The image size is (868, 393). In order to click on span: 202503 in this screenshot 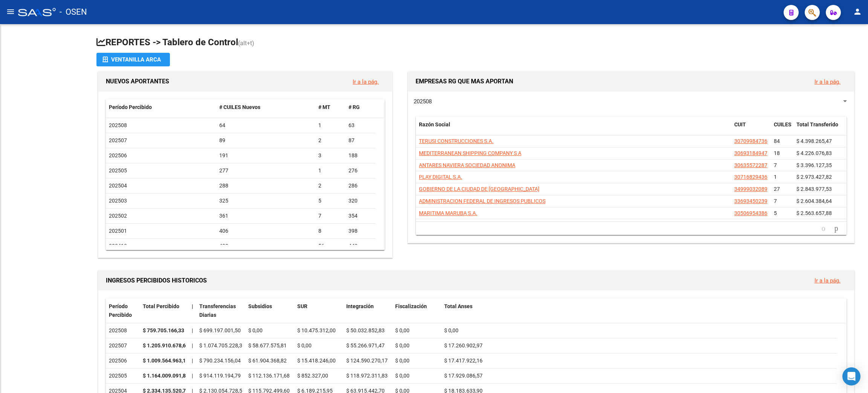, I will do `click(118, 201)`.